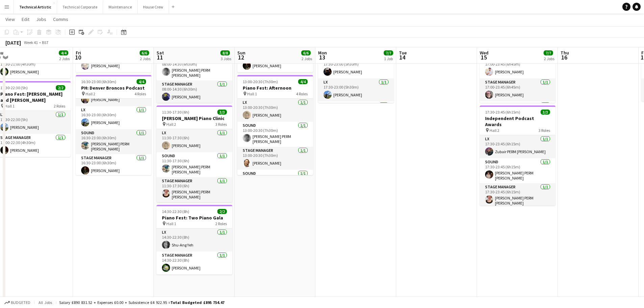 This screenshot has width=644, height=308. I want to click on span: Edit, so click(25, 19).